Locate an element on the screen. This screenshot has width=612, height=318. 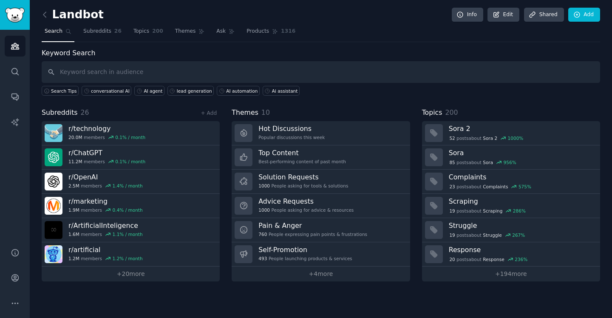
a: +20more is located at coordinates (130, 273).